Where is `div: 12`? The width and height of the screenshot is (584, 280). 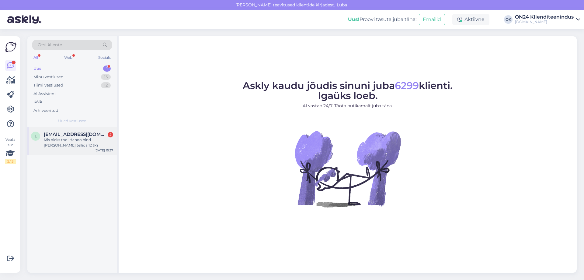 div: 12 is located at coordinates (106, 85).